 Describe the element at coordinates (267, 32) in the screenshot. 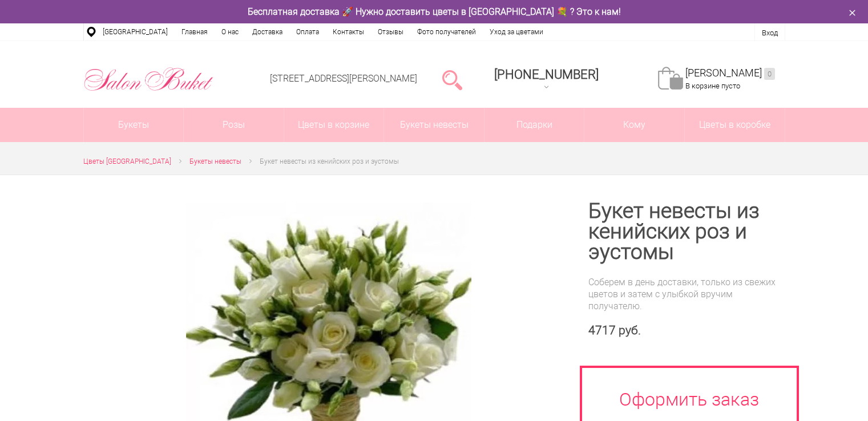

I see `a: Доставка` at that location.